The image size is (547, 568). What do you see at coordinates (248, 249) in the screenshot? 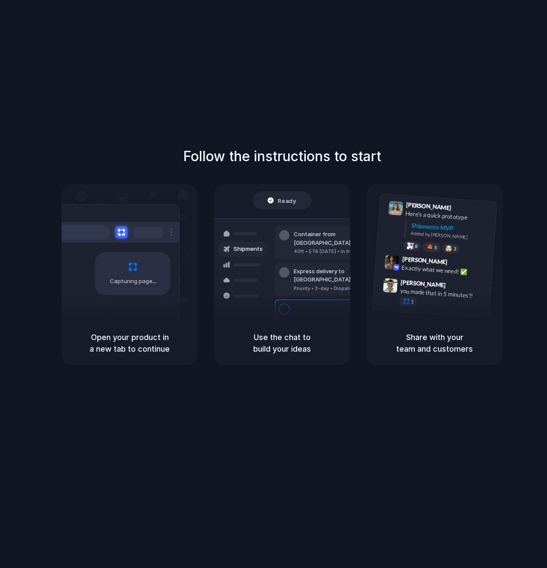
I see `span: Shipments` at bounding box center [248, 249].